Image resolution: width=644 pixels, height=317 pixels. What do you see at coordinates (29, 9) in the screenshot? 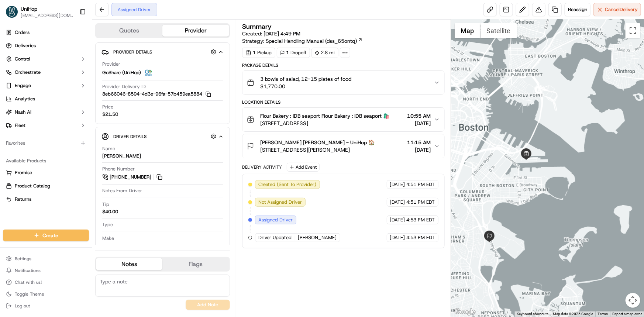
I see `span: UniHop` at bounding box center [29, 9].